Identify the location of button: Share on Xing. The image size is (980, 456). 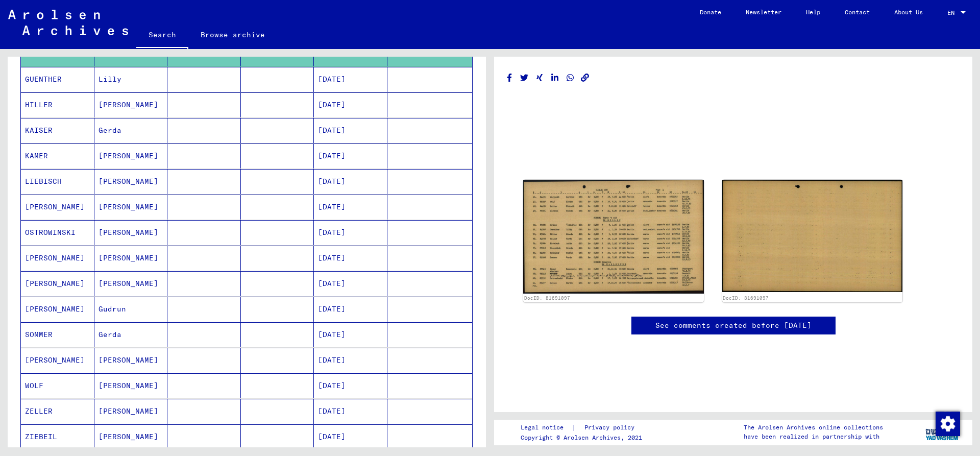
(540, 77).